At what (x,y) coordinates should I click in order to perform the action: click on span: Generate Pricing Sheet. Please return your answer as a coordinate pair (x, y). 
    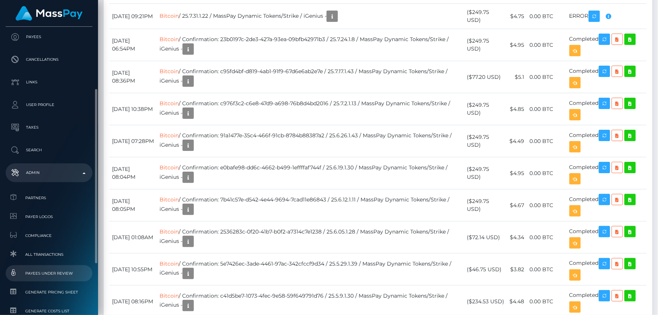
    Looking at the image, I should click on (49, 292).